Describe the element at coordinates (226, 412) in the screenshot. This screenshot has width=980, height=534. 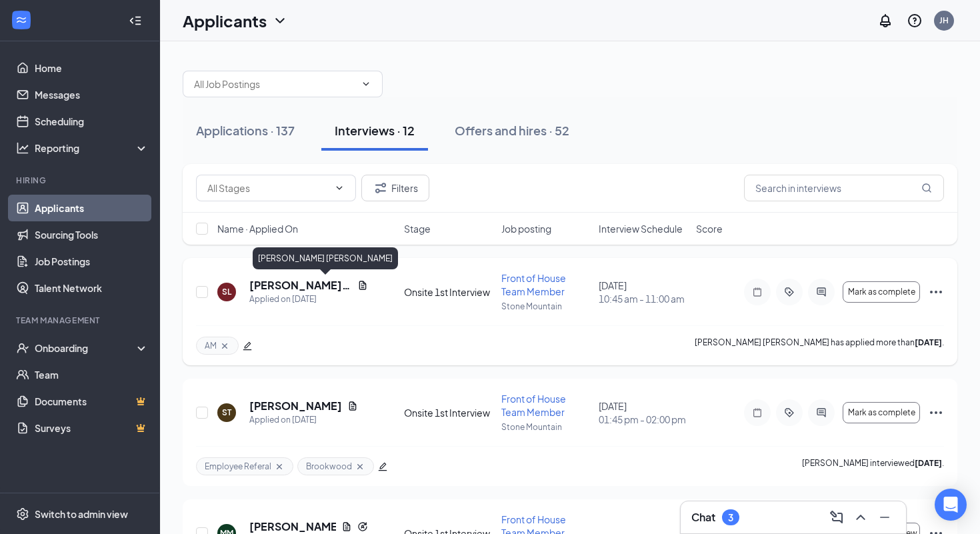
I see `div: ST` at that location.